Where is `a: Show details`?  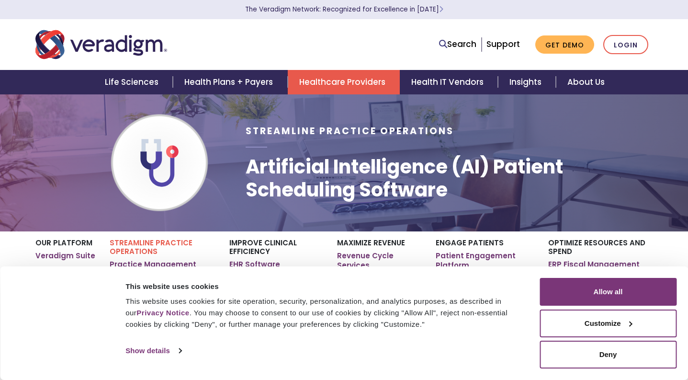
a: Show details is located at coordinates (153, 350).